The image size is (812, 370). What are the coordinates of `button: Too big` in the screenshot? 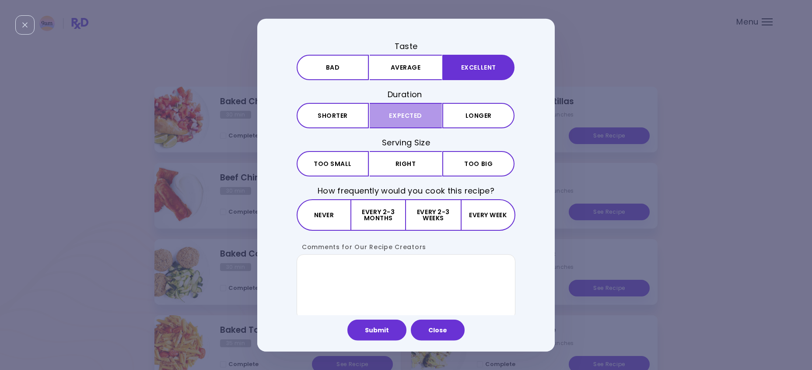 It's located at (478, 164).